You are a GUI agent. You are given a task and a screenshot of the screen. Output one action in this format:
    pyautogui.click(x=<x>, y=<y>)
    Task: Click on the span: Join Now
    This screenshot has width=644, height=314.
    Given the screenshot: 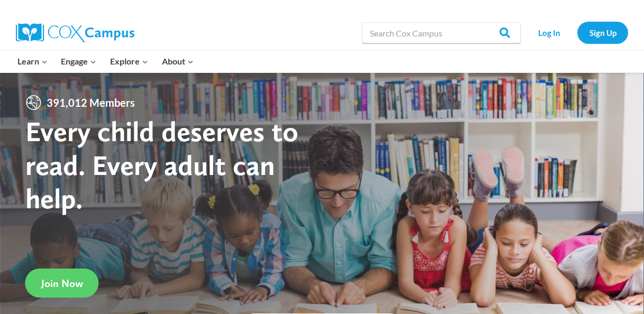 What is the action you would take?
    pyautogui.click(x=62, y=284)
    